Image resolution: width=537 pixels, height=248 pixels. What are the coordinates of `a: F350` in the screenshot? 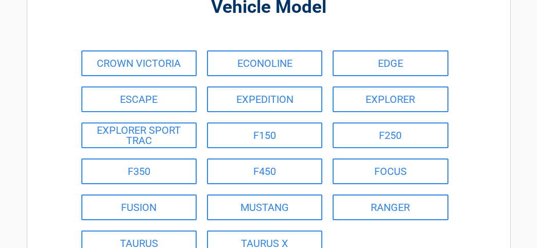 It's located at (139, 172).